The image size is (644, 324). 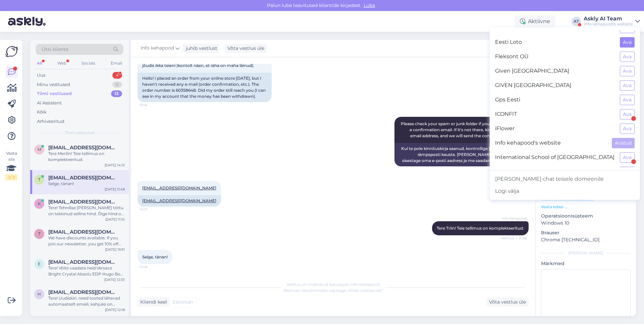 I want to click on span: Selge, tänan!, so click(x=155, y=257).